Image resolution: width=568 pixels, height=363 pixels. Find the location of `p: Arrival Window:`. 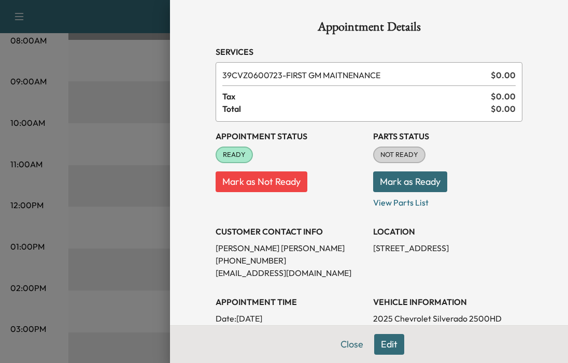

p: Arrival Window: is located at coordinates (290, 331).